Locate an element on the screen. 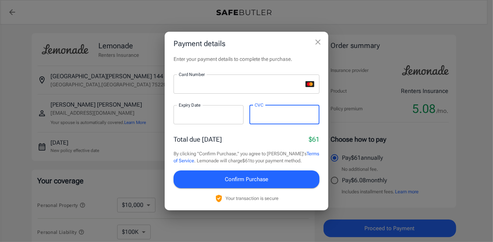 This screenshot has height=242, width=493. p: $61 is located at coordinates (314, 139).